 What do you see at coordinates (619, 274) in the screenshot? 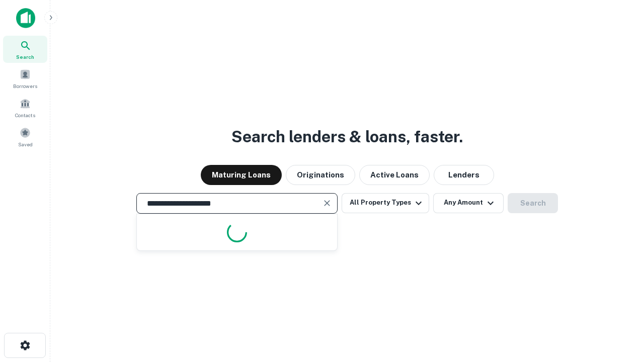
I see `div: Chat Widget` at bounding box center [619, 274].